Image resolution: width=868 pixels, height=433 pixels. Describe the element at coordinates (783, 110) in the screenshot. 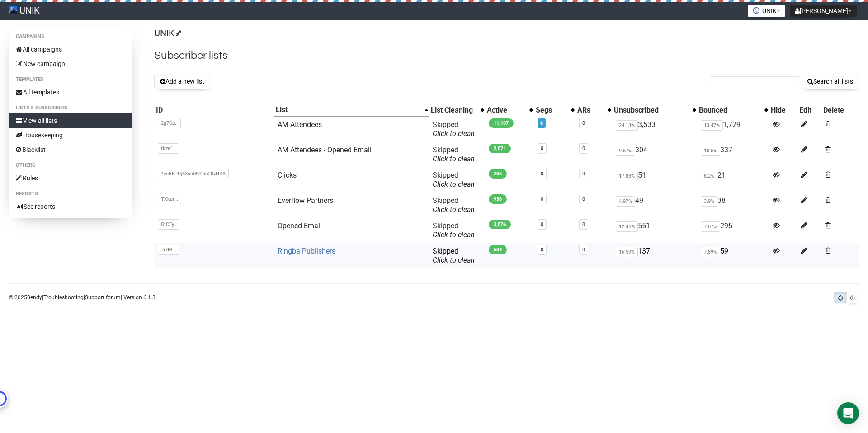

I see `th: Hide: No sort applied, sorting is disabled` at that location.